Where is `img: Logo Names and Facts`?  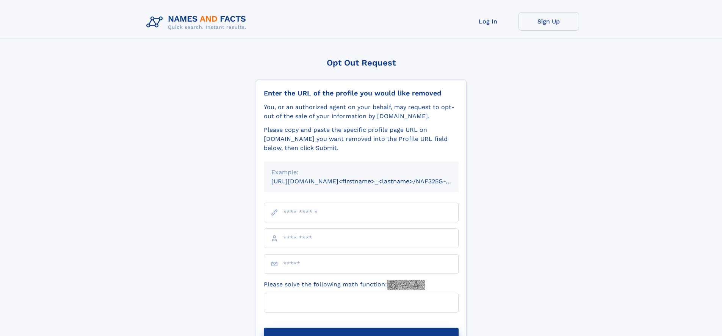
img: Logo Names and Facts is located at coordinates (198, 22).